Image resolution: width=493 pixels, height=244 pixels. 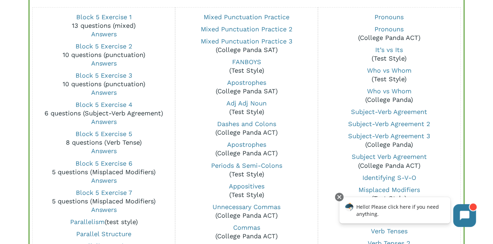 What do you see at coordinates (389, 156) in the screenshot?
I see `a: Subject Verb Agreement` at bounding box center [389, 156].